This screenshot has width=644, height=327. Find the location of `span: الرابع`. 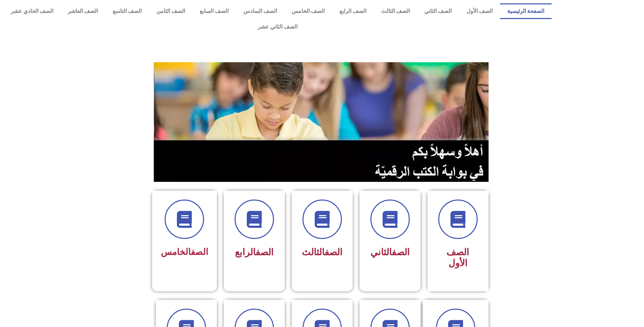

span: الرابع is located at coordinates (254, 252).